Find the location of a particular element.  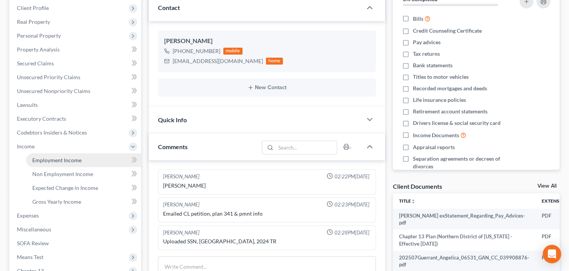

input: Search... is located at coordinates (306, 148).